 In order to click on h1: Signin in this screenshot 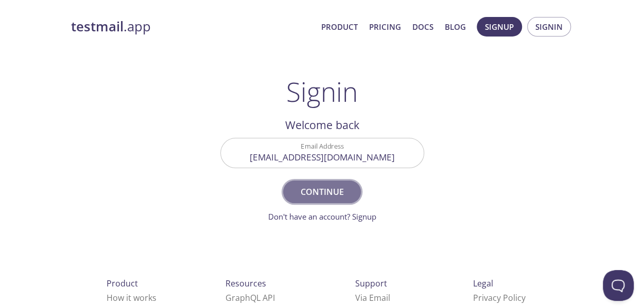, I will do `click(322, 91)`.